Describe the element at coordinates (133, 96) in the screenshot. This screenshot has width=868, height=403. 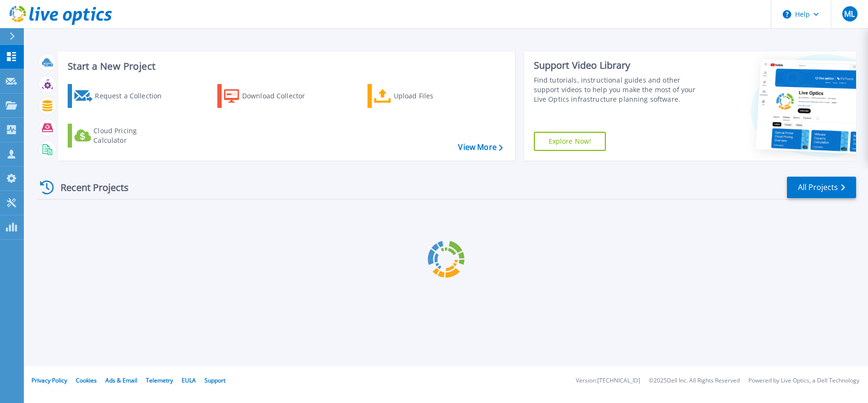
I see `div: Request a Collection` at that location.